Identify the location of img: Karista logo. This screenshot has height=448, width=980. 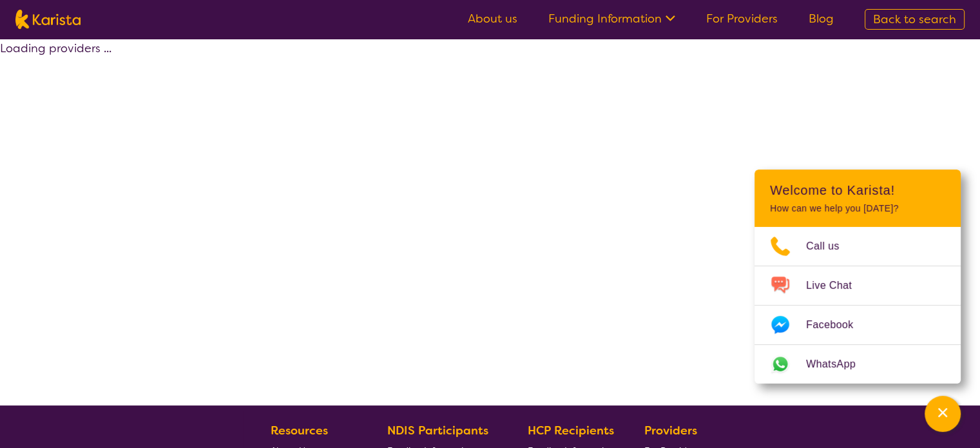
(48, 19).